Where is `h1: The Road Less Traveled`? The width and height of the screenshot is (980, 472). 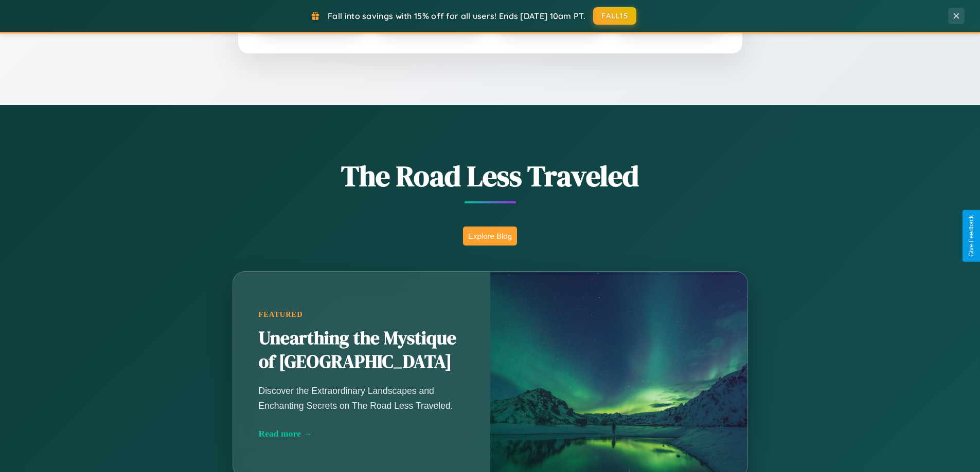
h1: The Road Less Traveled is located at coordinates (490, 176).